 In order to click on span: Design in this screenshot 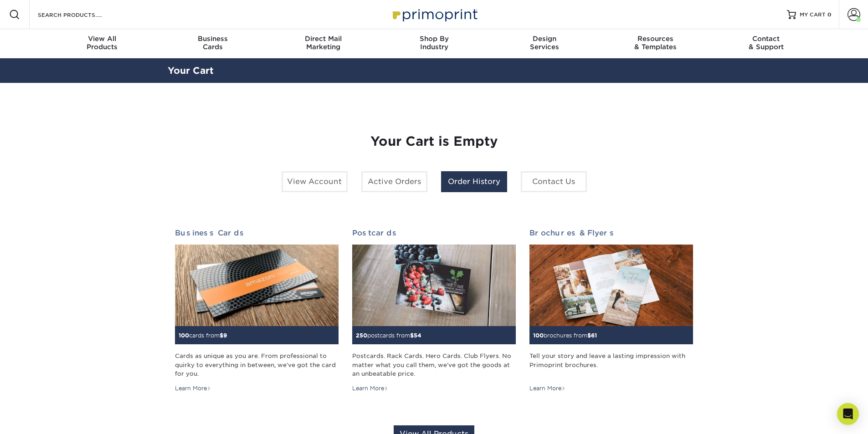, I will do `click(545, 39)`.